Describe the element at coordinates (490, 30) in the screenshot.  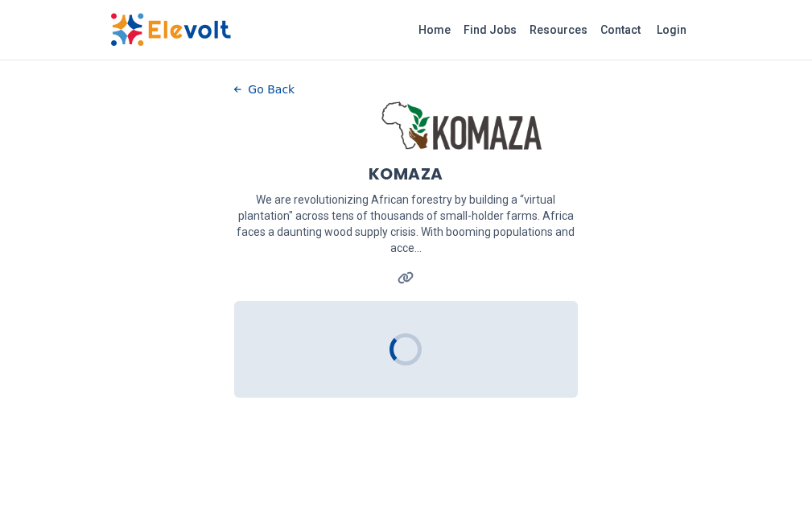
I see `a: Find Jobs` at that location.